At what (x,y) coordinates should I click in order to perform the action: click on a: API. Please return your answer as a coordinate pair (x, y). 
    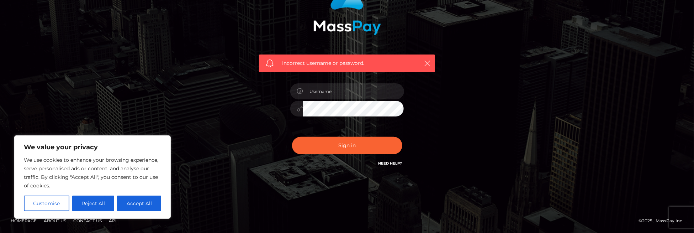
    Looking at the image, I should click on (113, 220).